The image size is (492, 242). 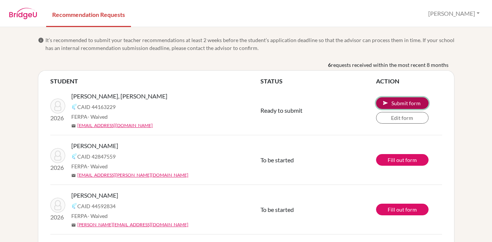 I want to click on th: STUDENT, so click(x=155, y=81).